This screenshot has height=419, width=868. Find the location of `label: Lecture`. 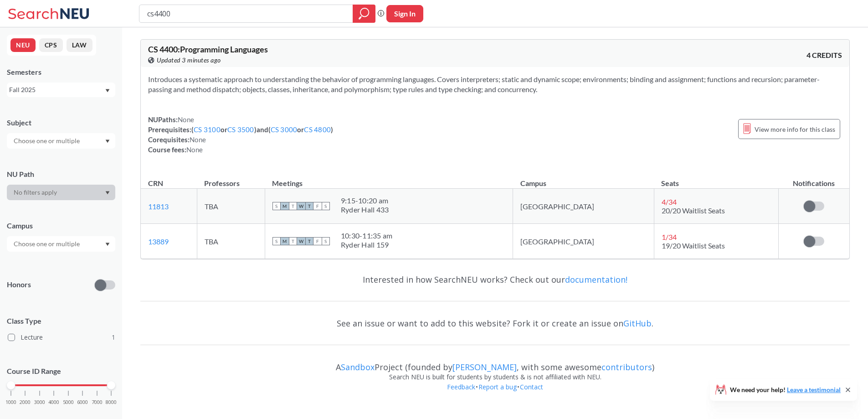

label: Lecture is located at coordinates (61, 337).